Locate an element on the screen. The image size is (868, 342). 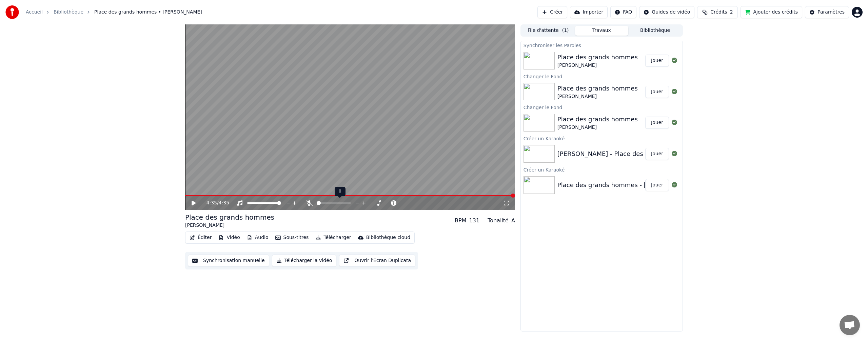
div: Bibliothèque cloud is located at coordinates (389, 237).